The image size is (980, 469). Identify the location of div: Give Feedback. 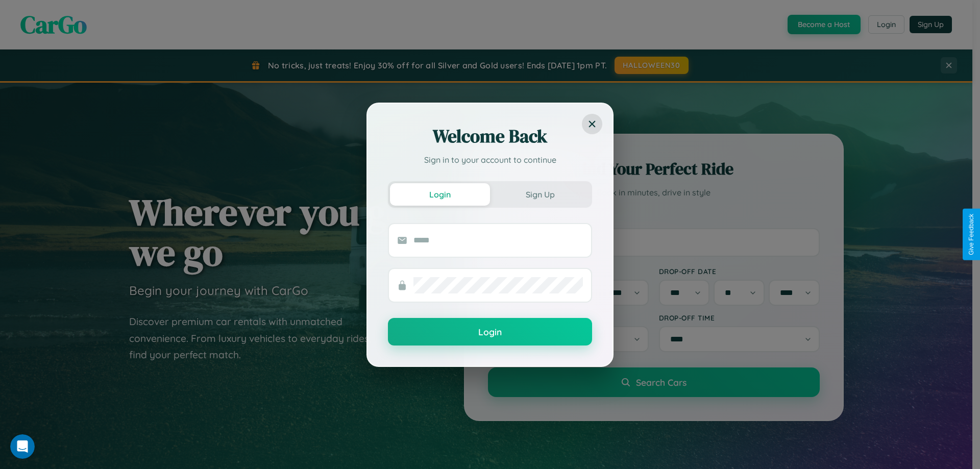
(971, 234).